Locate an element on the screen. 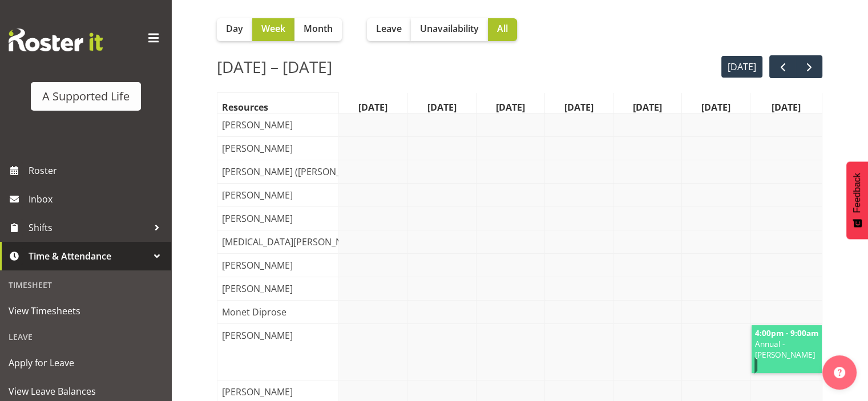 This screenshot has height=401, width=868. span: Apply for Leave is located at coordinates (85, 363).